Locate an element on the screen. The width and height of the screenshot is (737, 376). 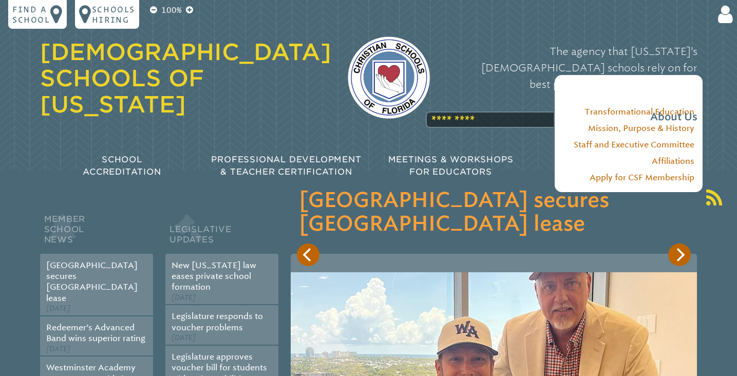
h2: Legislative Updates is located at coordinates (222, 233).